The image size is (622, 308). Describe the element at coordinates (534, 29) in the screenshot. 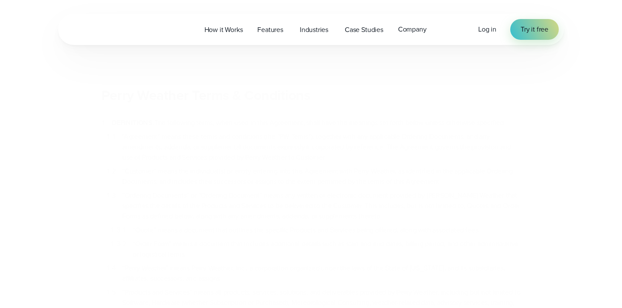

I see `a: Try it free` at that location.